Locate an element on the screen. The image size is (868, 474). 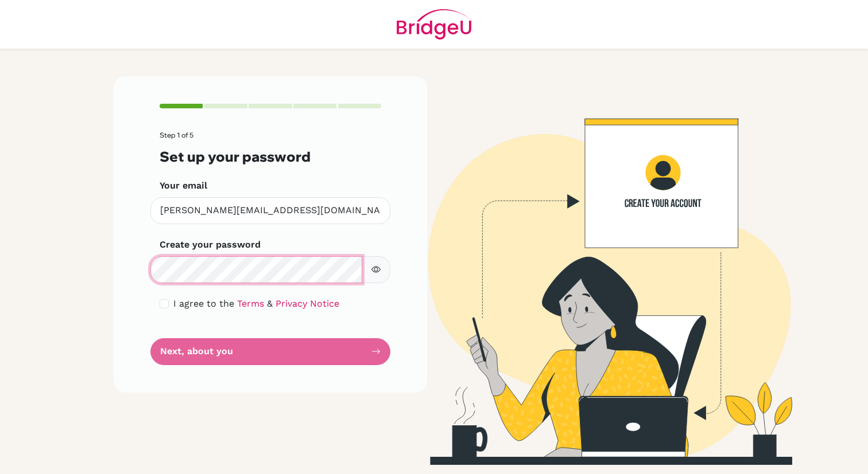
h3: Set up your password is located at coordinates (271, 157).